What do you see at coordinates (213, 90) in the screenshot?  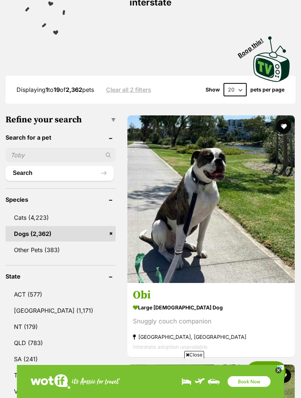 I see `span: Show` at bounding box center [213, 90].